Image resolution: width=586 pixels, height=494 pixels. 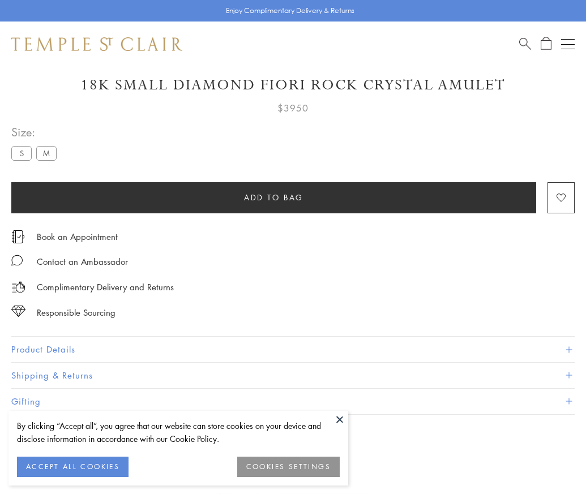 What do you see at coordinates (18, 237) in the screenshot?
I see `img: icon_appointment.svg` at bounding box center [18, 237].